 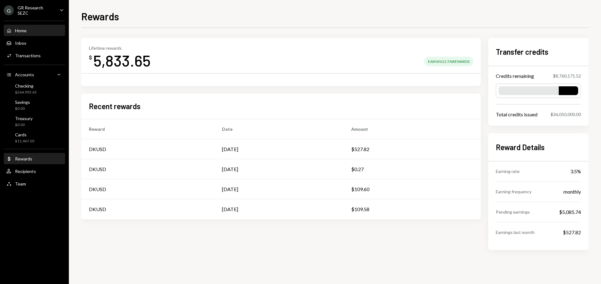 What do you see at coordinates (26, 86) in the screenshot?
I see `div: Checking` at bounding box center [26, 86].